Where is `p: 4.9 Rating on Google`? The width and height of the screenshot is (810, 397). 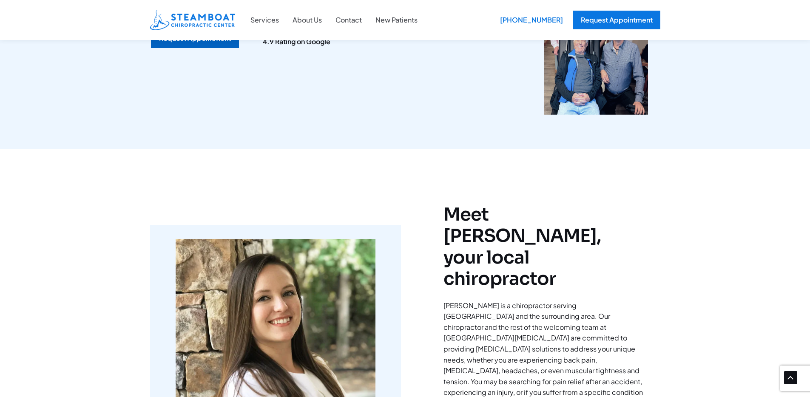
p: 4.9 Rating on Google is located at coordinates (296, 42).